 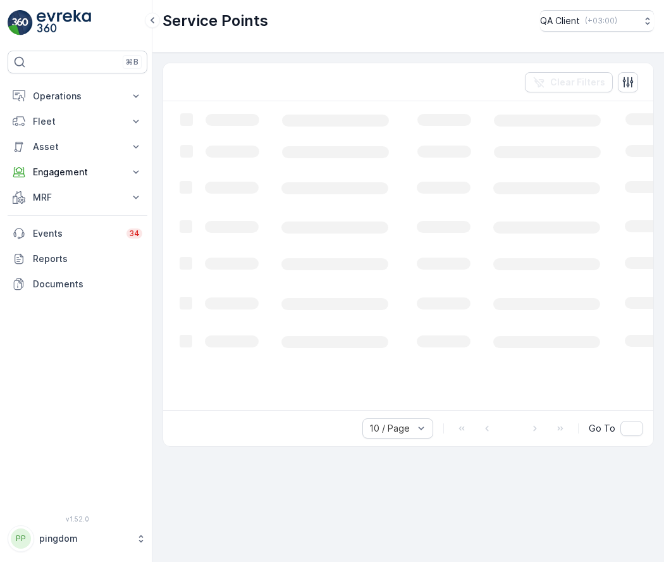 What do you see at coordinates (87, 259) in the screenshot?
I see `p: Reports` at bounding box center [87, 259].